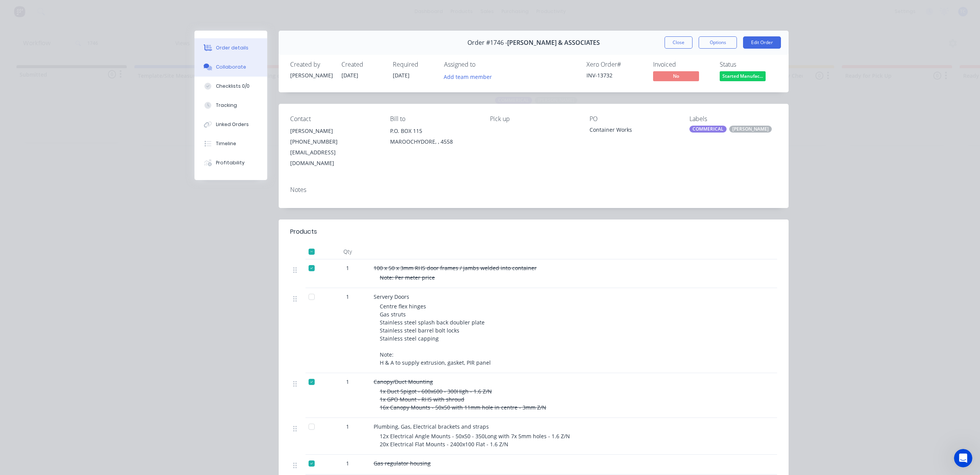 The height and width of the screenshot is (475, 980). Describe the element at coordinates (403, 382) in the screenshot. I see `span: Canopy/Duct Mounting` at that location.